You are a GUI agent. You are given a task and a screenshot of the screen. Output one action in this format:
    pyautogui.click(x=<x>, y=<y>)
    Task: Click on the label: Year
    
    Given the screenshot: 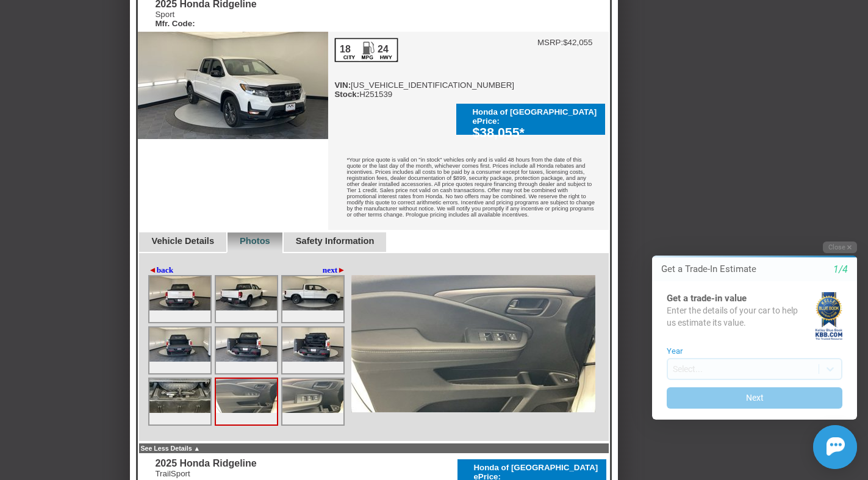 What is the action you would take?
    pyautogui.click(x=128, y=121)
    